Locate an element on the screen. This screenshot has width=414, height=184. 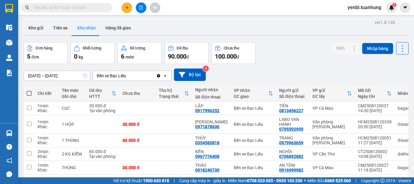
span: 6 is located at coordinates (123, 56).